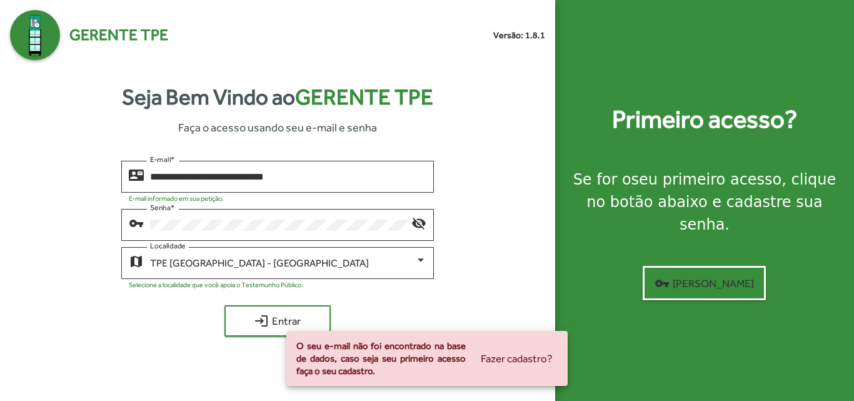 Image resolution: width=854 pixels, height=401 pixels. I want to click on mat-icon: map, so click(136, 261).